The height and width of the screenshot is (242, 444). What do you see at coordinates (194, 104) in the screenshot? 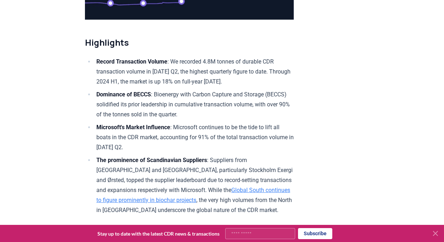
I see `li: : Bioenergy with Carbon Capture and Storage (BECCS) solidified its prior leadership in cumulative...` at bounding box center [194, 104].